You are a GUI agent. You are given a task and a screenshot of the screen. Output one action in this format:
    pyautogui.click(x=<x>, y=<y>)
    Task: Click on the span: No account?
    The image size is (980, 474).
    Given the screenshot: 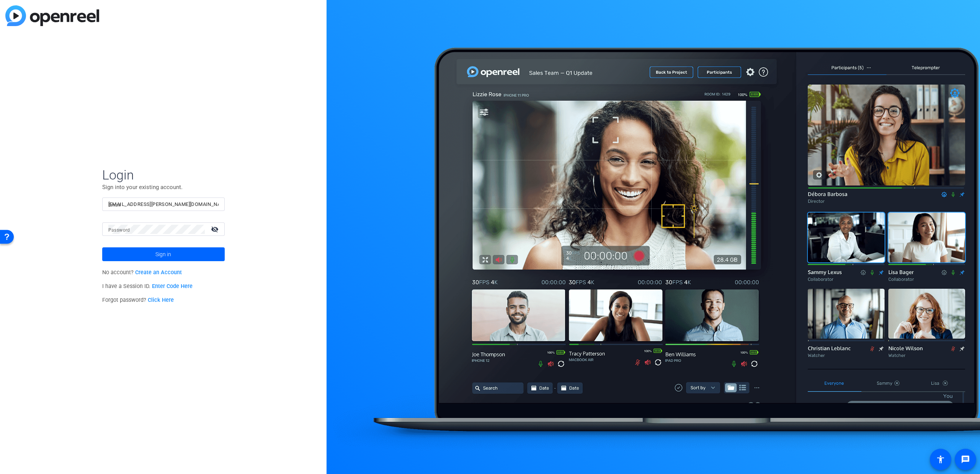 What is the action you would take?
    pyautogui.click(x=142, y=272)
    